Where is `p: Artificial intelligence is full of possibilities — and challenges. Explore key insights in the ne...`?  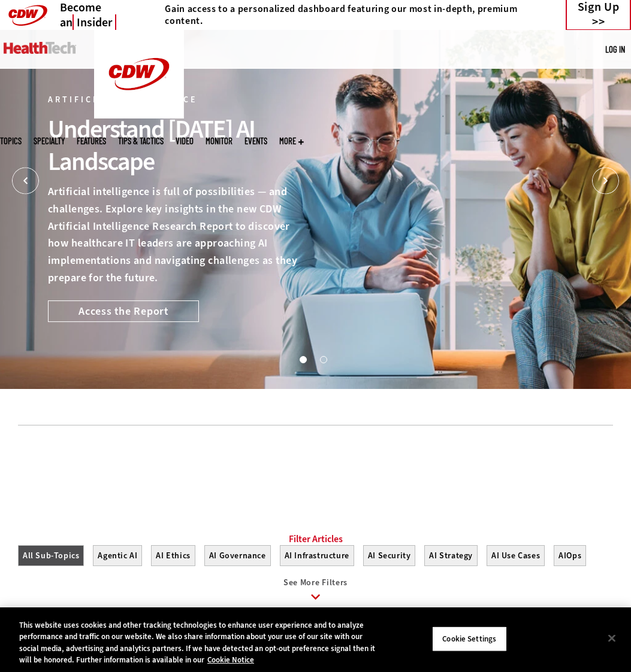 p: Artificial intelligence is full of possibilities — and challenges. Explore key insights in the ne... is located at coordinates (174, 235).